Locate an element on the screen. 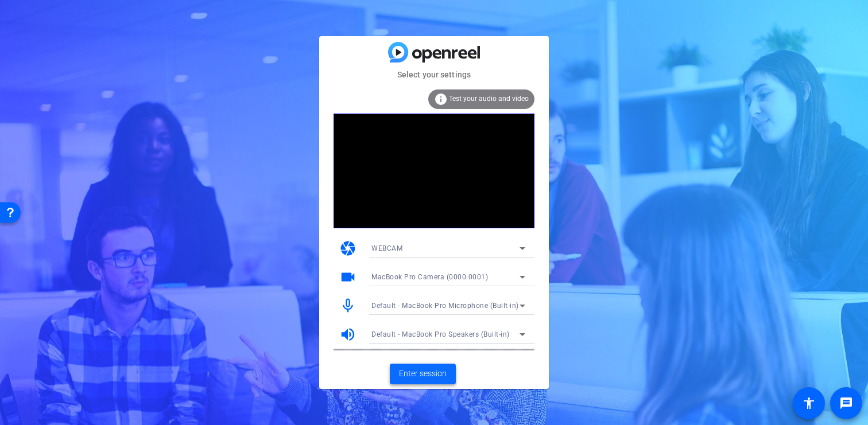 The height and width of the screenshot is (425, 868). span: Default - MacBook Pro Microphone (Built-in) is located at coordinates (445, 306).